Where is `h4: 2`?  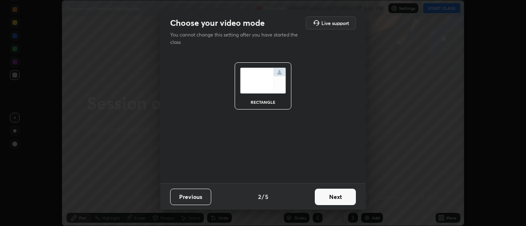 h4: 2 is located at coordinates (259, 197).